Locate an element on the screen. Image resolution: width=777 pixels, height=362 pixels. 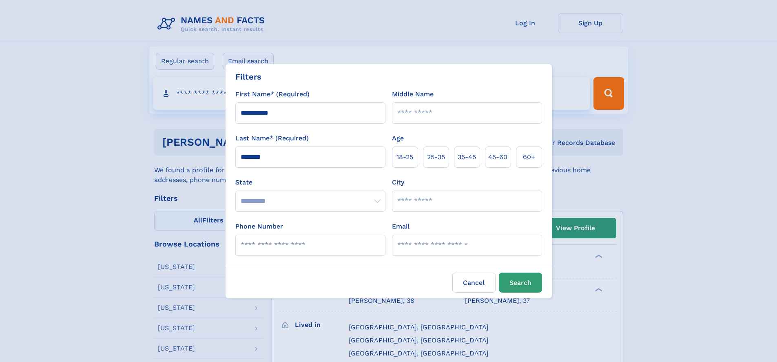
label: State is located at coordinates (310, 182).